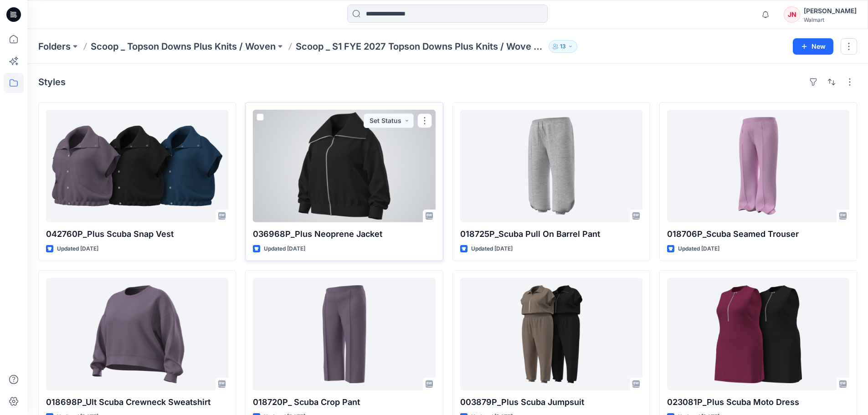 The image size is (868, 415). What do you see at coordinates (344, 402) in the screenshot?
I see `p: 018720P_ Scuba Crop Pant` at bounding box center [344, 402].